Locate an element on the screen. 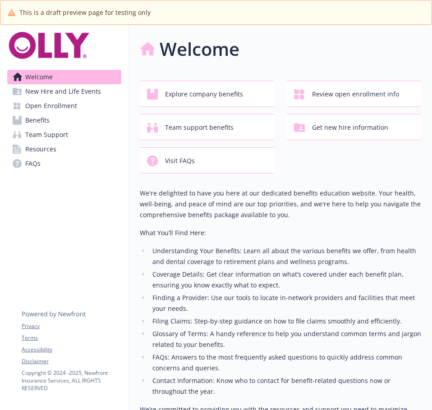 The width and height of the screenshot is (432, 410). span: Team Support is located at coordinates (46, 135).